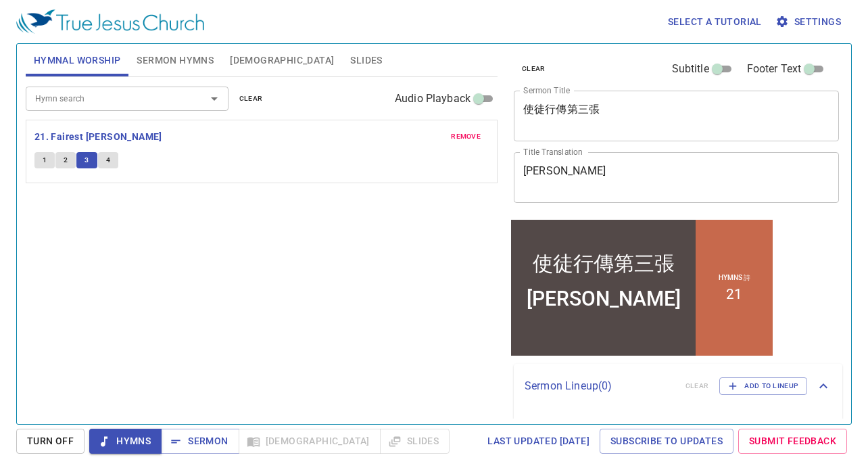  Describe the element at coordinates (125, 440) in the screenshot. I see `span: Hymns` at that location.